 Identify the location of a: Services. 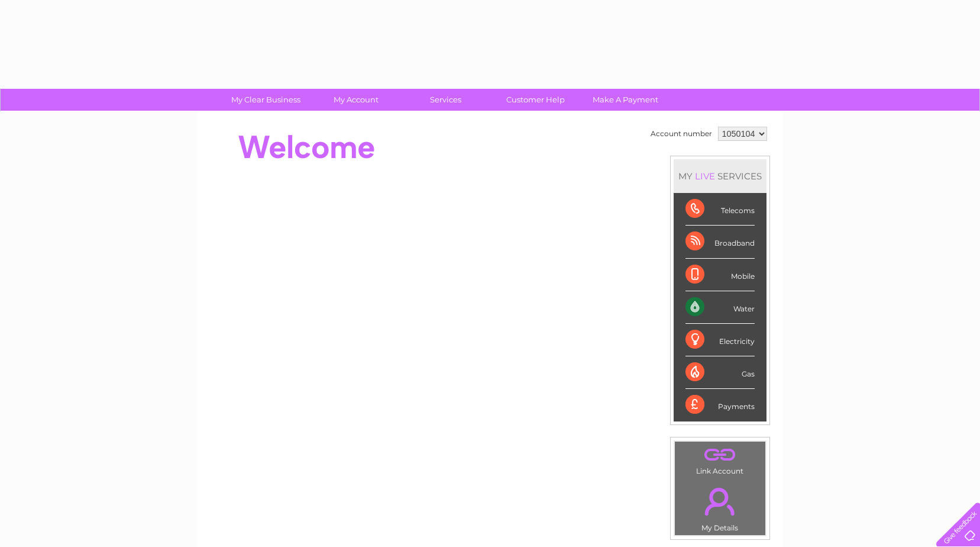
(446, 100).